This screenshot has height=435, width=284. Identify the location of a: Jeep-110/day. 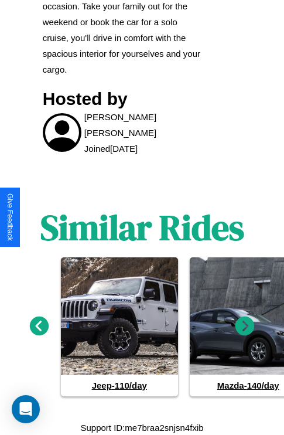
(120, 326).